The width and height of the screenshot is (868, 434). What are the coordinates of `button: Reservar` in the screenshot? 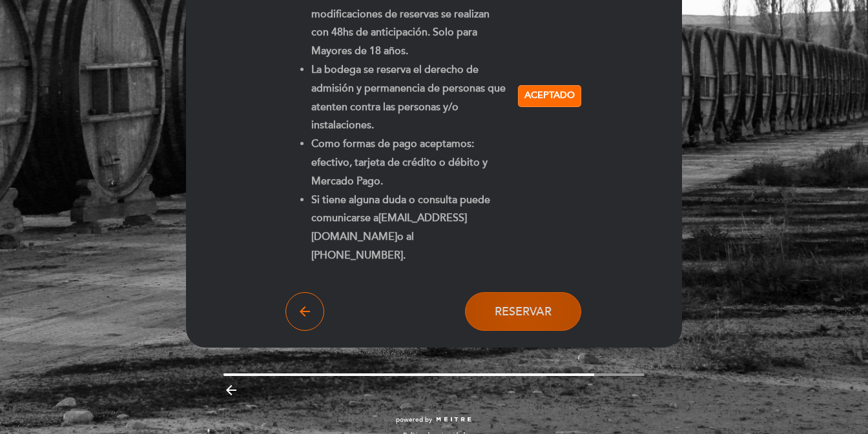 It's located at (523, 312).